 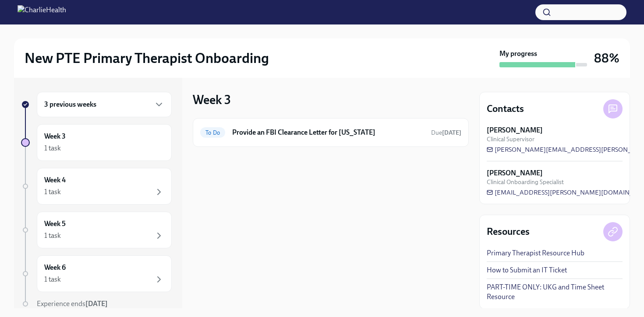 I want to click on h6: Week 5, so click(x=55, y=224).